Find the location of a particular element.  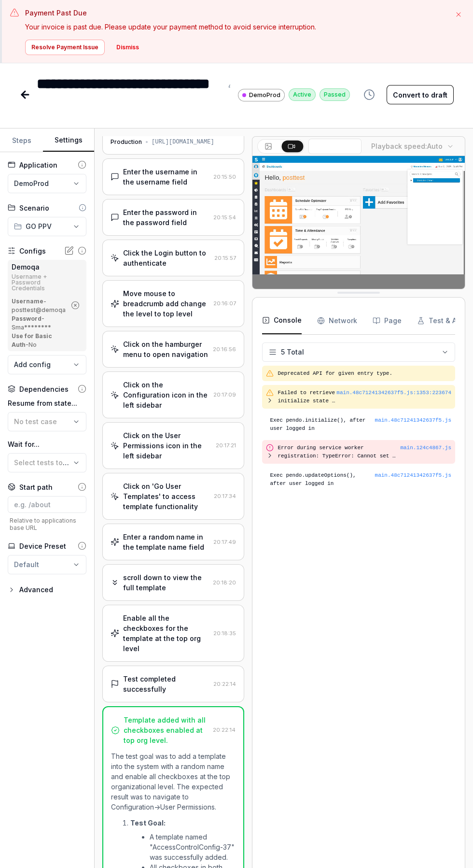

div: Dependencies is located at coordinates (44, 389).